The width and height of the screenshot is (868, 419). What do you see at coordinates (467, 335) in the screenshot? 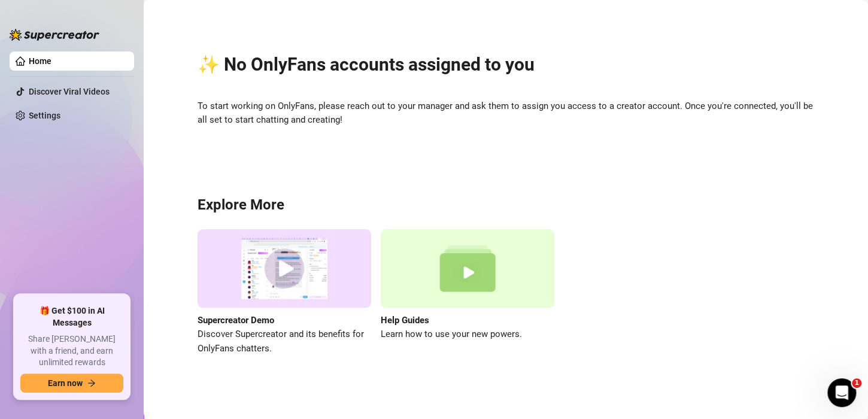
I see `span: Learn how to use your new powers.` at bounding box center [467, 335].